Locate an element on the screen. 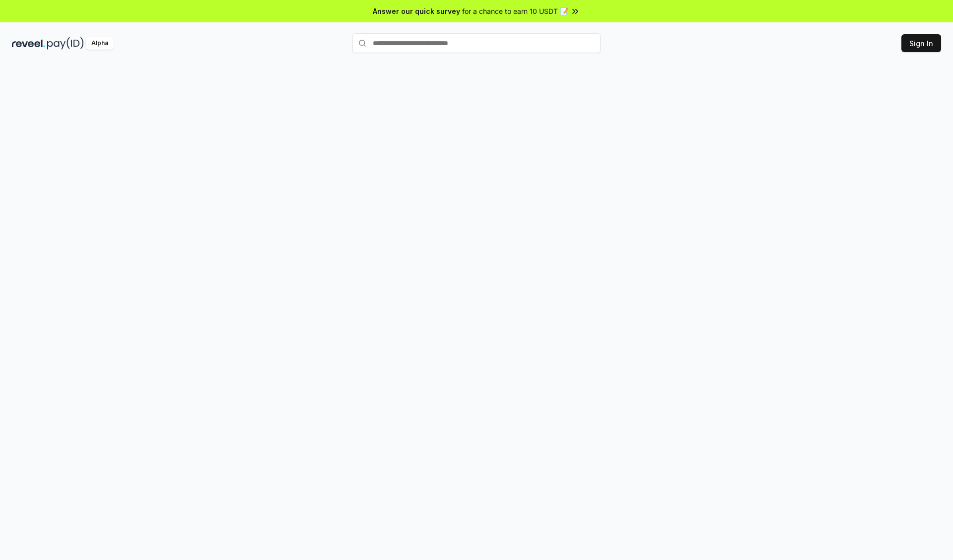 This screenshot has height=560, width=953. span: Answer our quick survey is located at coordinates (416, 11).